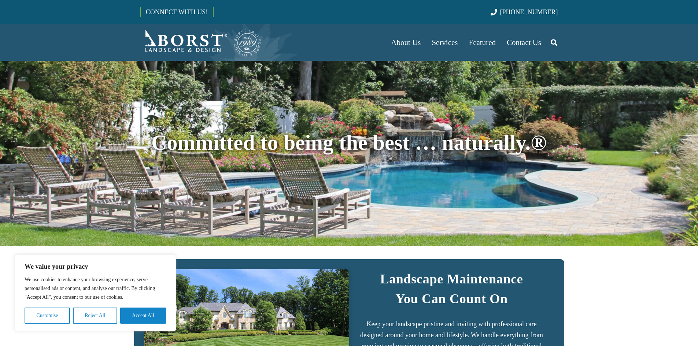  Describe the element at coordinates (95, 267) in the screenshot. I see `p: We value your privacy` at that location.